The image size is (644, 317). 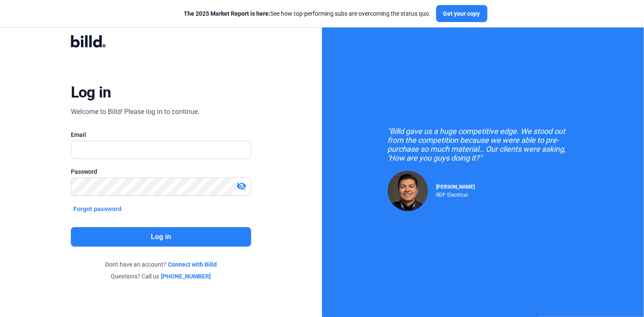 I want to click on div: Don't have an account?, so click(x=161, y=264).